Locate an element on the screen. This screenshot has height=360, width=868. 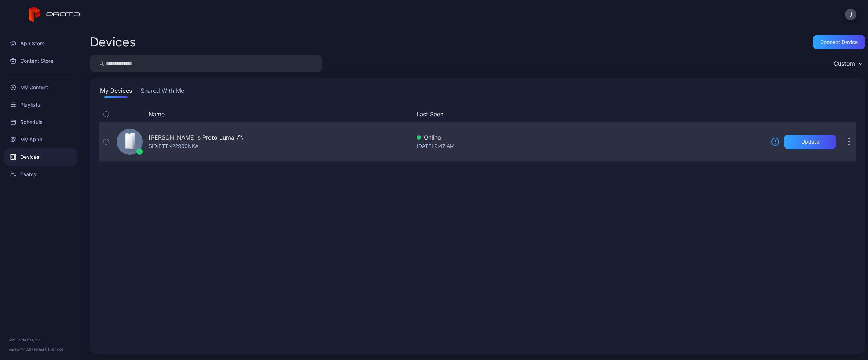
a: Schedule is located at coordinates (40, 122).